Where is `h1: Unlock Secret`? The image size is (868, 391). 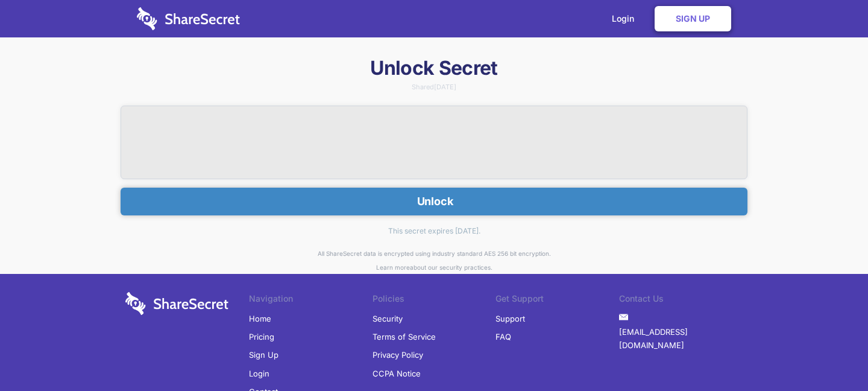 h1: Unlock Secret is located at coordinates (434, 68).